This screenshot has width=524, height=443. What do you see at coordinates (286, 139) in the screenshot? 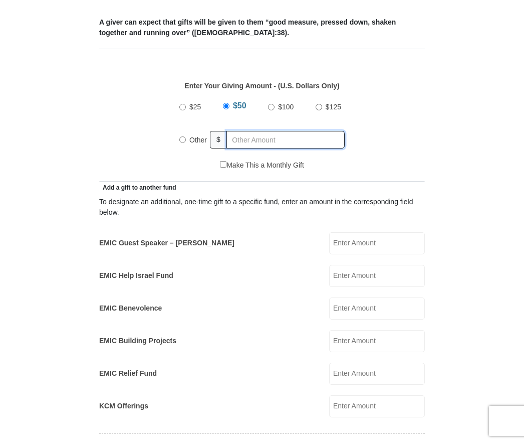
I see `input: Other Amount` at bounding box center [286, 139].